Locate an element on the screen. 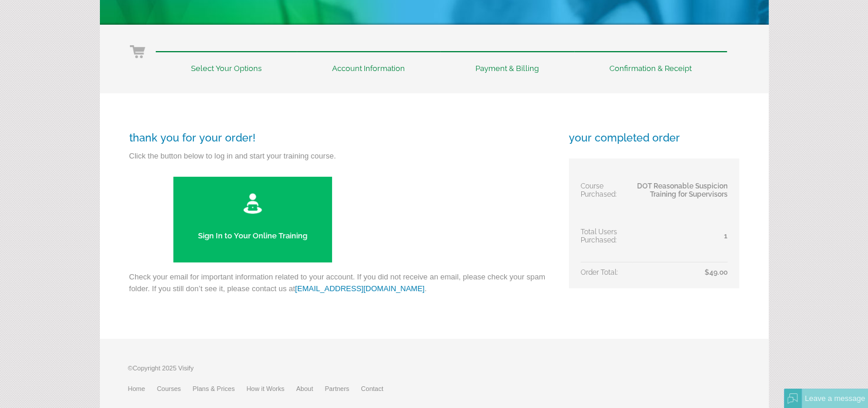  a: About is located at coordinates (310, 389).